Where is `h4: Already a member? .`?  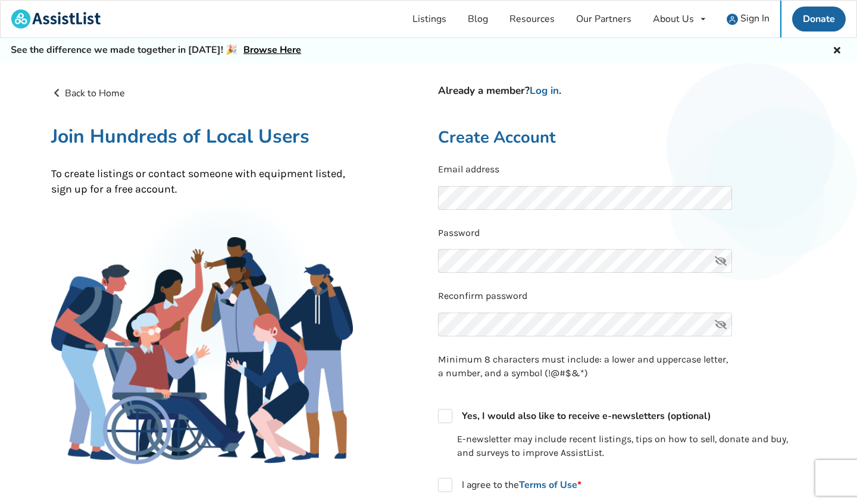
h4: Already a member? . is located at coordinates (622, 91).